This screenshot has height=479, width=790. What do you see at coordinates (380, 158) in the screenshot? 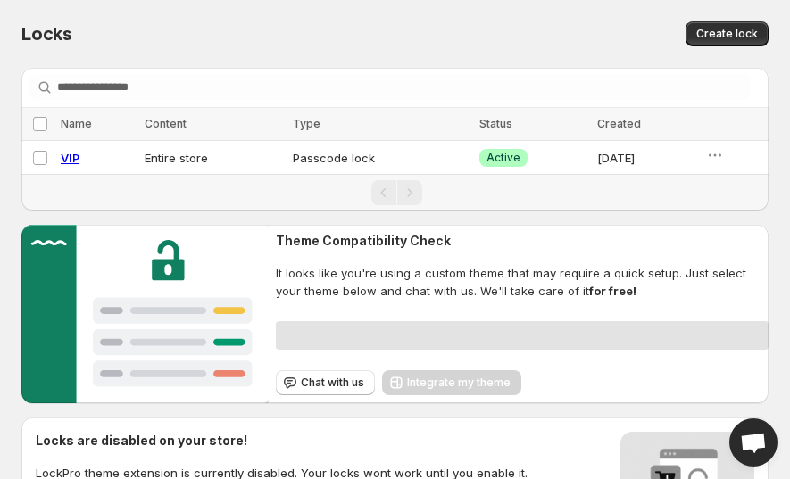
I see `td: Passcode lock` at bounding box center [380, 158].